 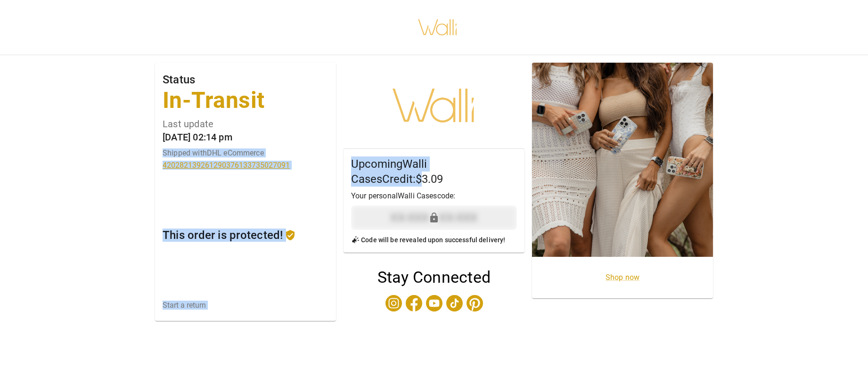 I want to click on a: 420282139261290376133735027091, so click(x=245, y=165).